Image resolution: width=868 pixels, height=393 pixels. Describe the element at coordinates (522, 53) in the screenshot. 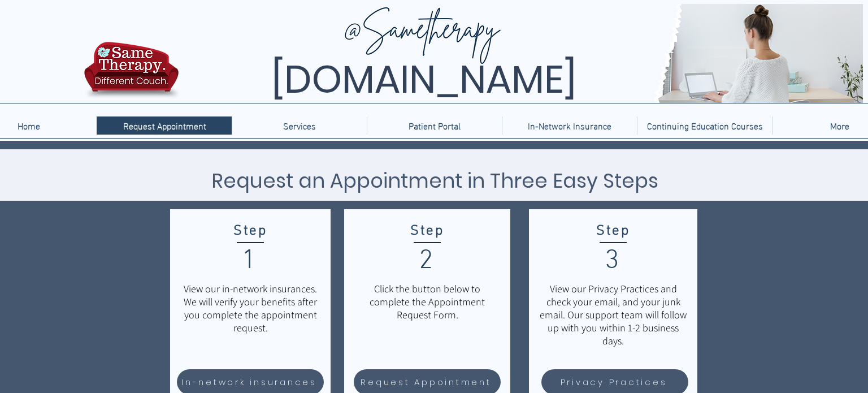

I see `img: Same Therapy, Different Couch. TelebehavioralHealth.US` at that location.